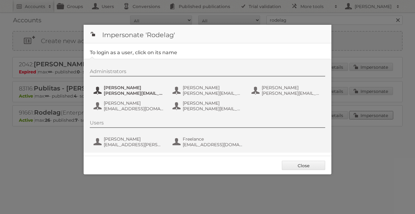 This screenshot has height=214, width=415. I want to click on legend: To login as a user, click on its name, so click(134, 52).